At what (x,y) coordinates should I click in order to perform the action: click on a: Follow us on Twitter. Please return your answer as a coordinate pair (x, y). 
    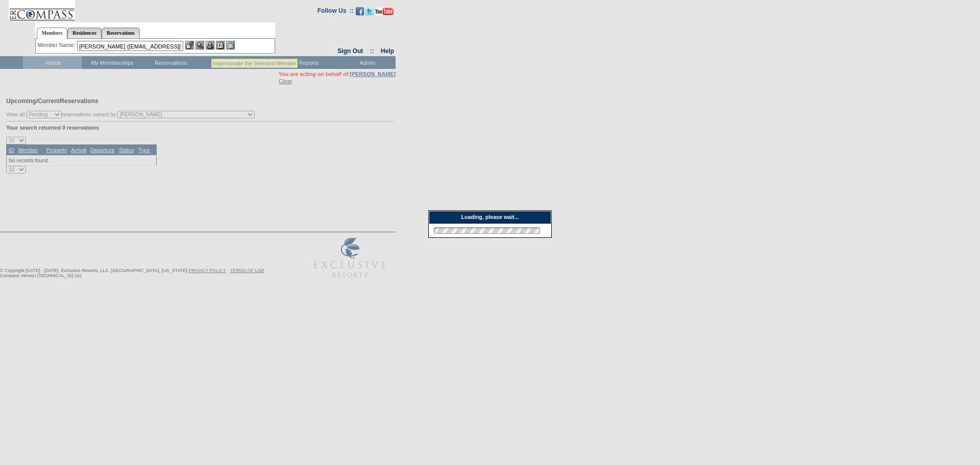
    Looking at the image, I should click on (370, 14).